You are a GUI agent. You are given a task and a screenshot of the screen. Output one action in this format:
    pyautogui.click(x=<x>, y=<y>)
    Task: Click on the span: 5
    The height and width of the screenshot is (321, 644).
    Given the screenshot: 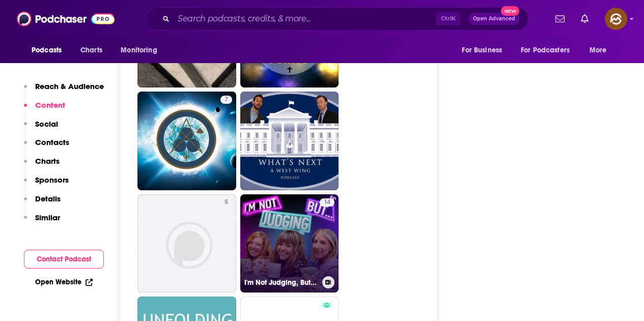 What is the action you would take?
    pyautogui.click(x=226, y=203)
    